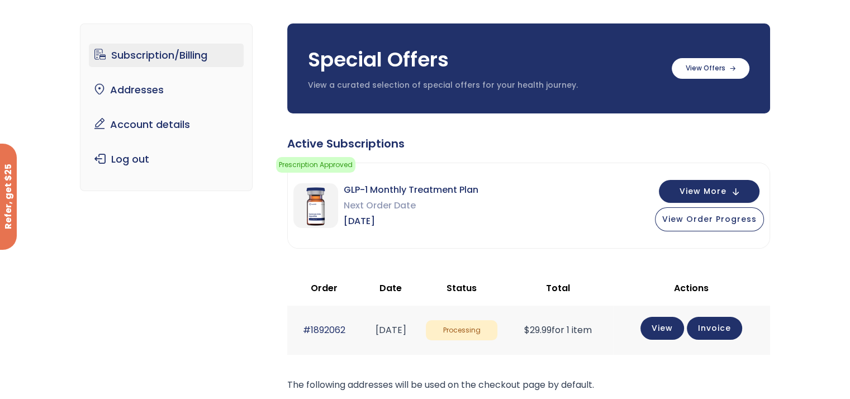 Image resolution: width=850 pixels, height=399 pixels. Describe the element at coordinates (390, 288) in the screenshot. I see `span: Date` at that location.